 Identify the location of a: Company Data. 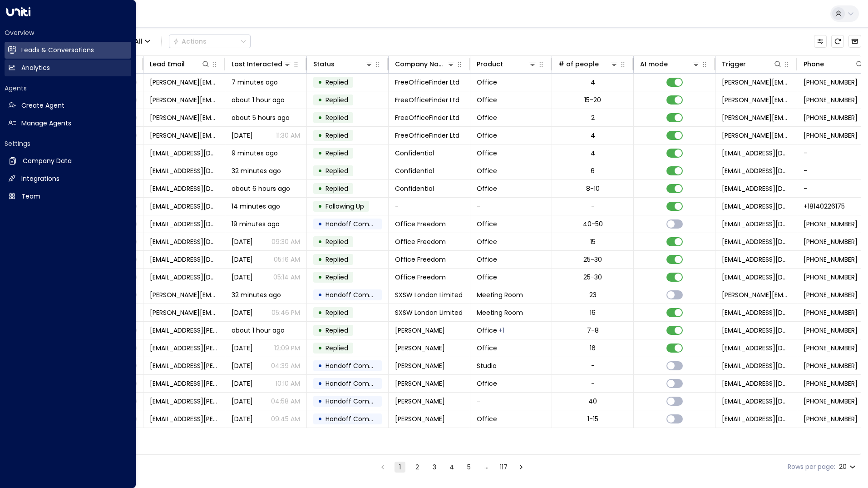
(68, 161).